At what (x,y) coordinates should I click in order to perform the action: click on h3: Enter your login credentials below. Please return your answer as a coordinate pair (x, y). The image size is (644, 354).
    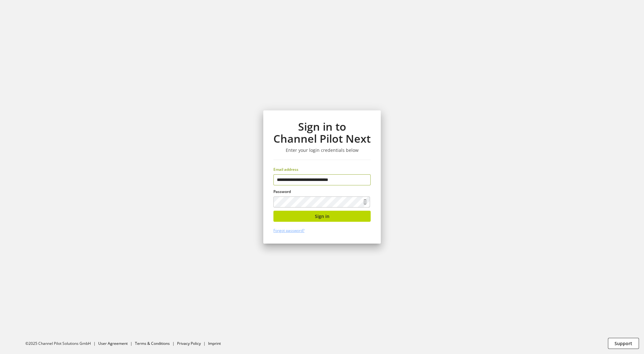
    Looking at the image, I should click on (322, 150).